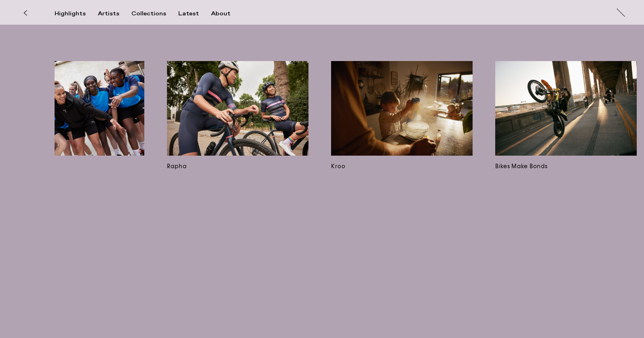 The height and width of the screenshot is (338, 644). Describe the element at coordinates (155, 14) in the screenshot. I see `button: Collections` at that location.